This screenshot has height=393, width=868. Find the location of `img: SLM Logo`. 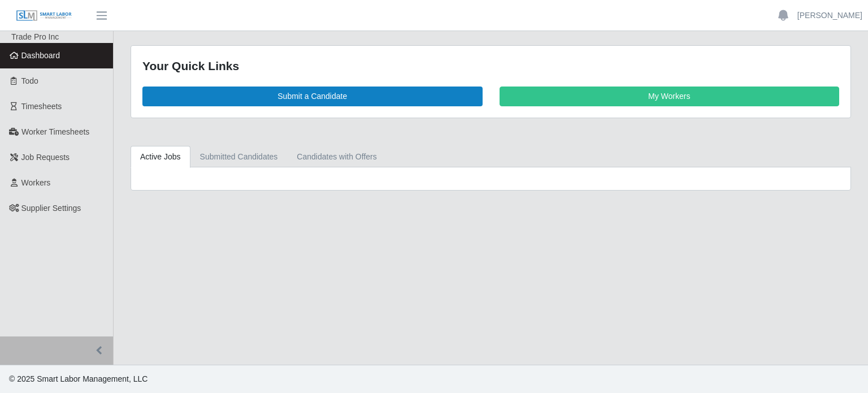

img: SLM Logo is located at coordinates (44, 16).